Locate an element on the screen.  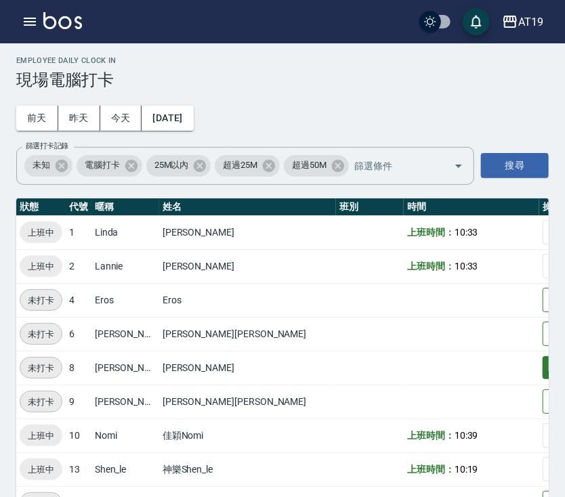
span: 超過50M is located at coordinates (309, 165).